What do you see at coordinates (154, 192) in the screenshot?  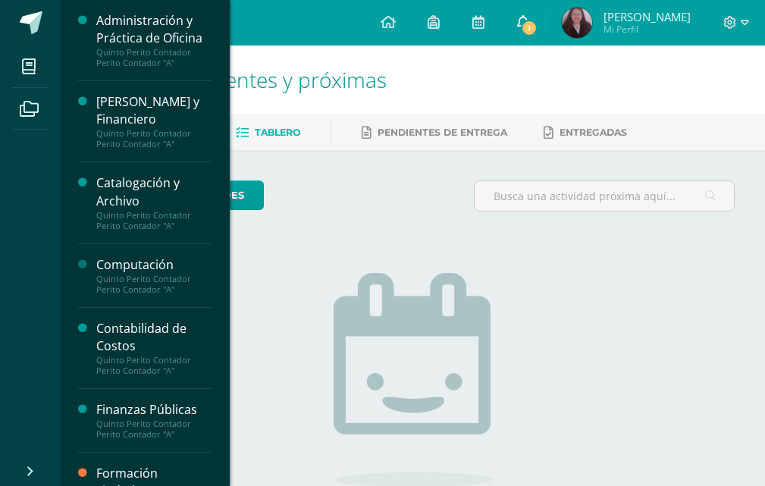 I see `div: Catalogación y Archivo` at bounding box center [154, 192].